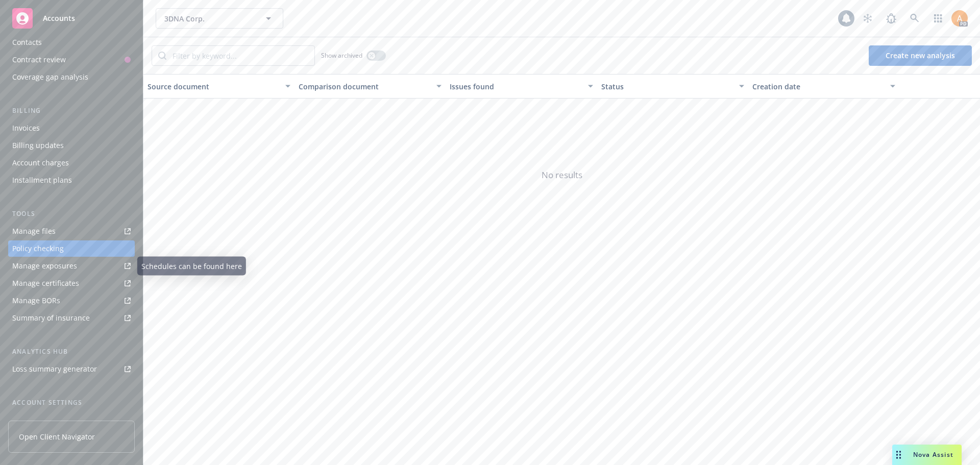 The image size is (980, 465). What do you see at coordinates (370, 87) in the screenshot?
I see `button: Comparison document` at bounding box center [370, 87].